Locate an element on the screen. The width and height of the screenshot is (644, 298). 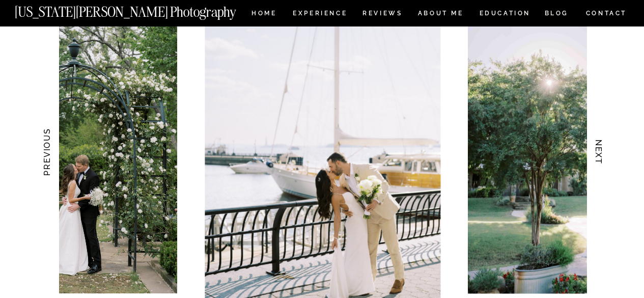
a: HOME is located at coordinates (264, 14).